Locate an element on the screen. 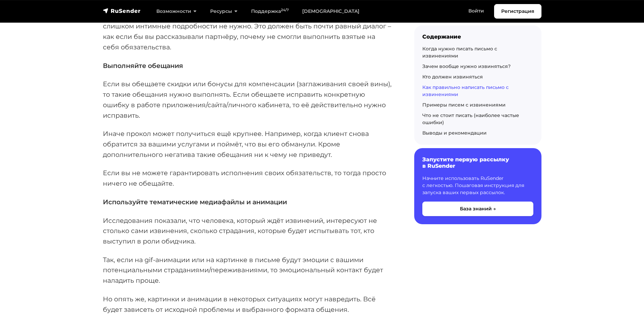 This screenshot has height=325, width=644. a: Зачем вообще нужно извиняться? is located at coordinates (466, 66).